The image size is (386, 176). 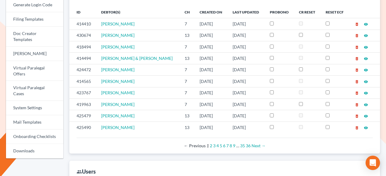 I want to click on a: Page 3, so click(x=214, y=146).